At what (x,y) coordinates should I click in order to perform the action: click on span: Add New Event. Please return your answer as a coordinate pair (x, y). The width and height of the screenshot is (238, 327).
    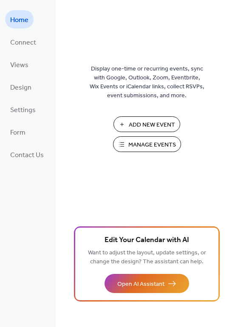
    Looking at the image, I should click on (151, 125).